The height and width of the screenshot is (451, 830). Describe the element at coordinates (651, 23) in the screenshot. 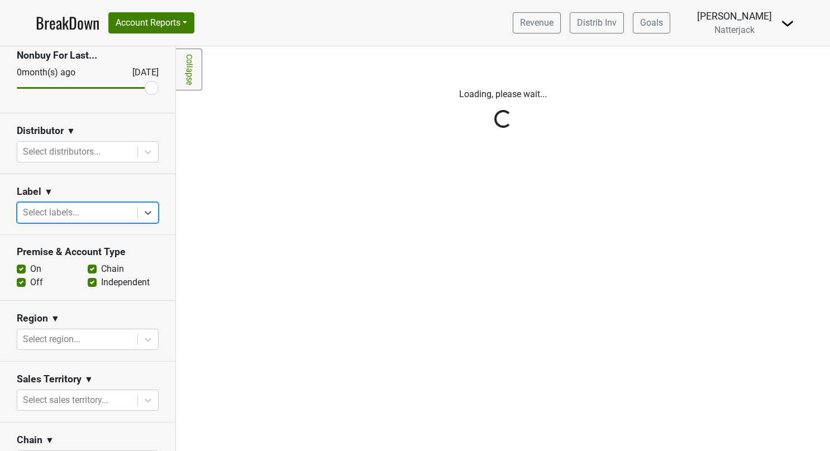

I see `a: Goals` at that location.